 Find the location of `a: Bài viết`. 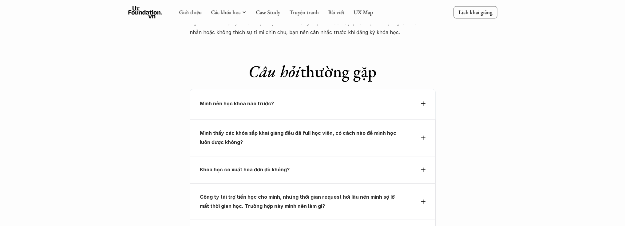

a: Bài viết is located at coordinates (336, 12).